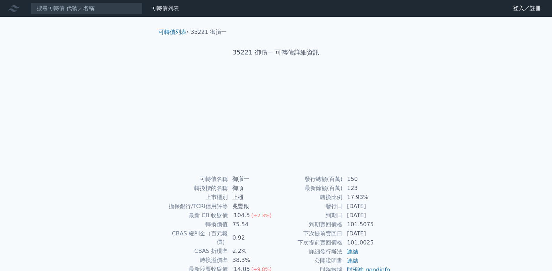 This screenshot has width=552, height=271. I want to click on td: 17.93%, so click(366, 197).